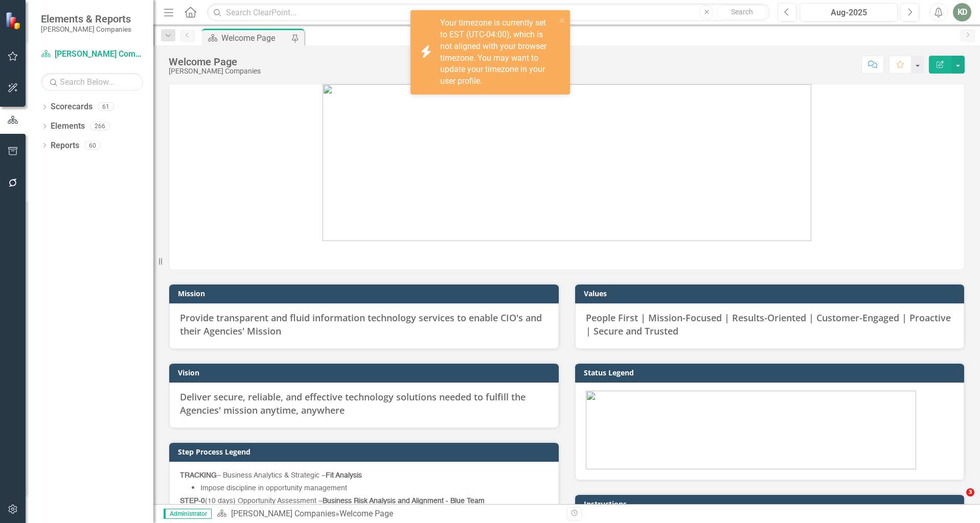  What do you see at coordinates (271, 476) in the screenshot?
I see `span: – Business Analytics & Strategic –` at bounding box center [271, 476].